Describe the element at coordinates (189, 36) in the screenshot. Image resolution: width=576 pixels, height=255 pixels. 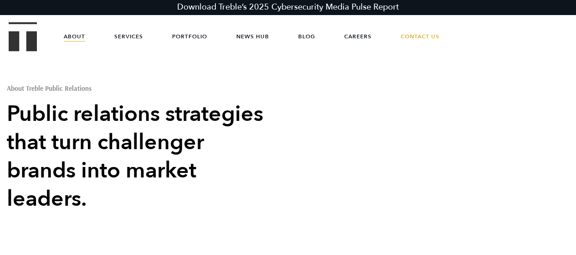
I see `a: Portfolio` at that location.